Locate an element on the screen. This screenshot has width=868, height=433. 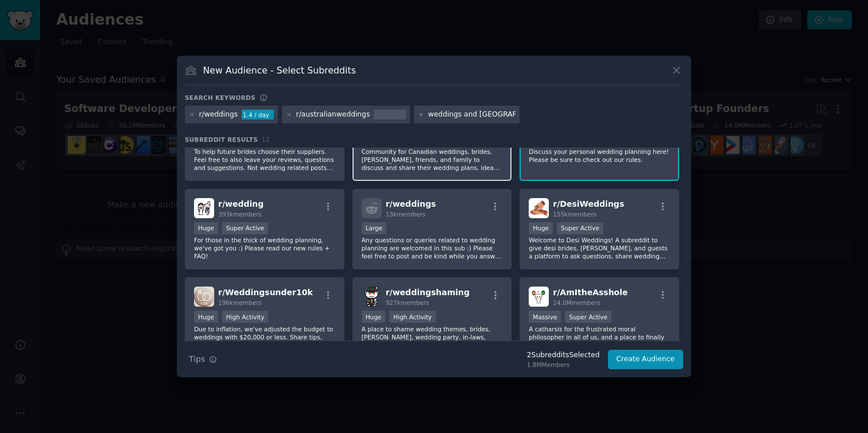
span: 13k members is located at coordinates (405, 214).